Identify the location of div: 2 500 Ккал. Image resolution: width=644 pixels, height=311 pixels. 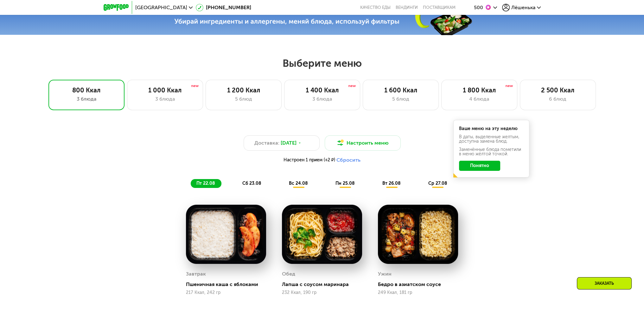
(558, 90).